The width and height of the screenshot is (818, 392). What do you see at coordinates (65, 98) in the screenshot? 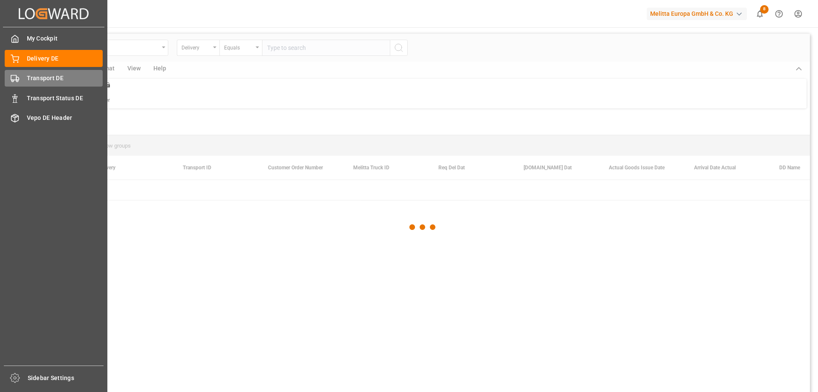
I see `span: Transport Status DE` at bounding box center [65, 98].